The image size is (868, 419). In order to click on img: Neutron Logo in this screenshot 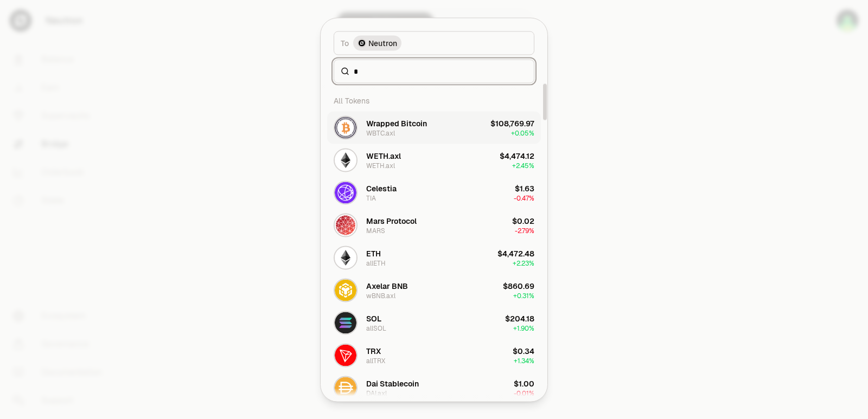, I will do `click(362, 43)`.